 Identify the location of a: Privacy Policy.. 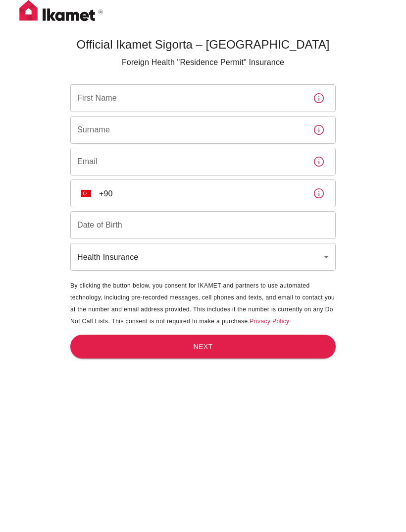
(270, 321).